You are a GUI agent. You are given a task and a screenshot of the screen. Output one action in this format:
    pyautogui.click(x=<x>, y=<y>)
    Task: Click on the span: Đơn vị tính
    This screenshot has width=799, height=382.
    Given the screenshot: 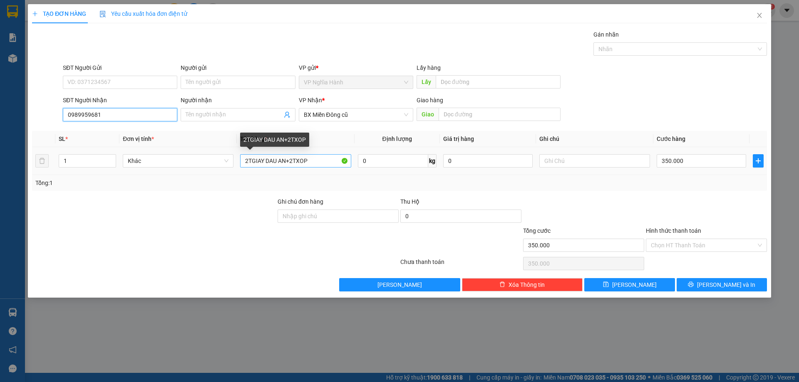 What is the action you would take?
    pyautogui.click(x=138, y=139)
    